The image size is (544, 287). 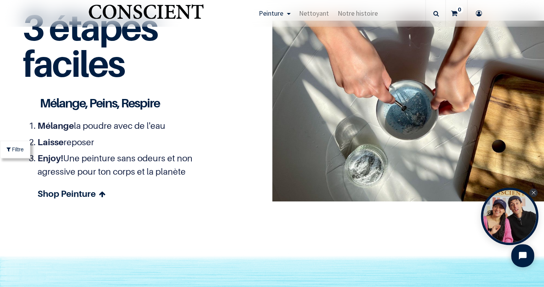 What do you see at coordinates (509, 217) in the screenshot?
I see `div: Tolstoy bubble widget` at bounding box center [509, 217].